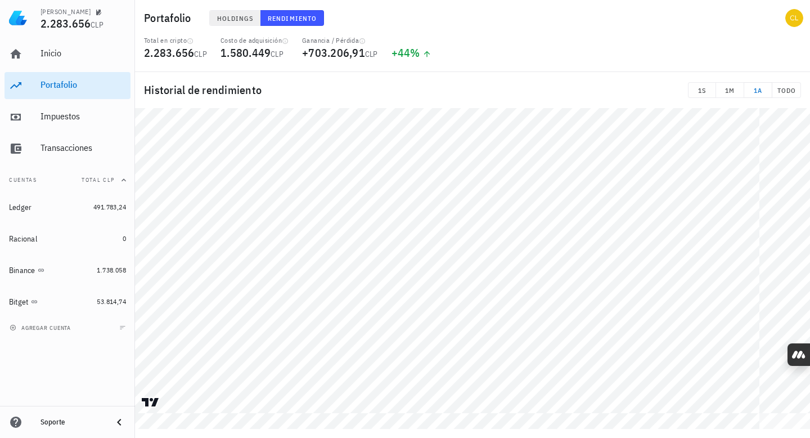 The height and width of the screenshot is (438, 810). Describe the element at coordinates (176, 41) in the screenshot. I see `div: Total en cripto` at that location.